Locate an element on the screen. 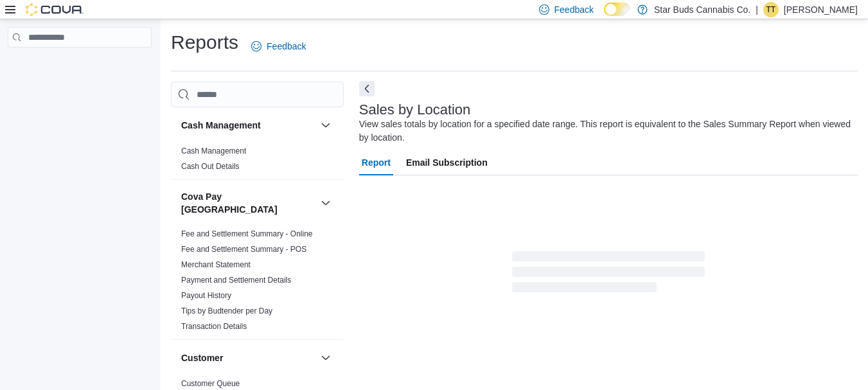  span: TT is located at coordinates (771, 10).